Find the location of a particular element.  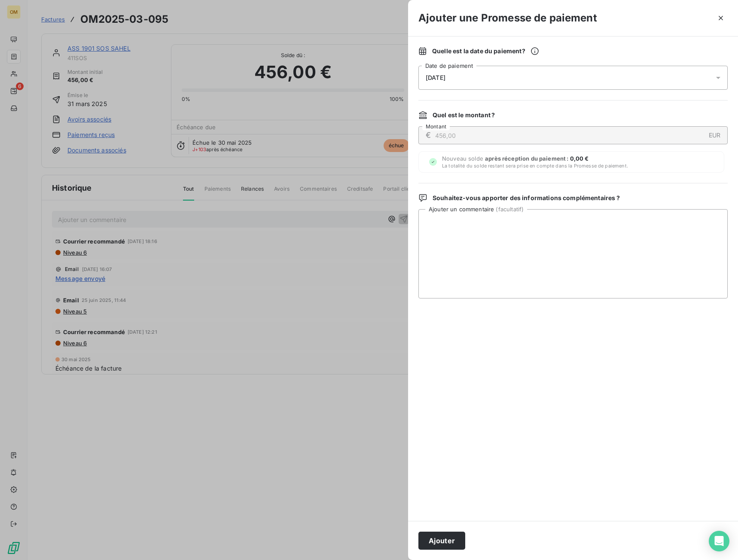

span: Quelle est la date du paiement ? is located at coordinates (485, 51).